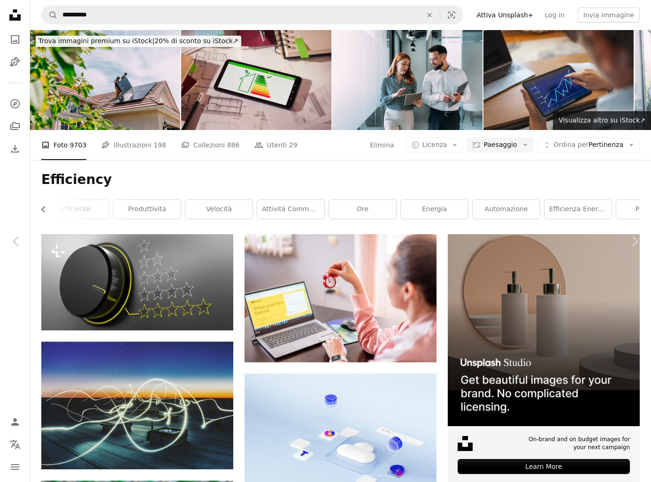  What do you see at coordinates (139, 41) in the screenshot?
I see `div: 20% di sconto su iStock ↗` at bounding box center [139, 41].